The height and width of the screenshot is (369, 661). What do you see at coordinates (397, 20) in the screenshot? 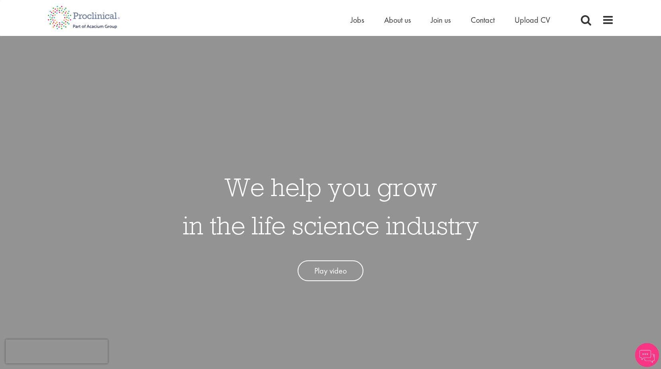
I see `span: About us` at bounding box center [397, 20].